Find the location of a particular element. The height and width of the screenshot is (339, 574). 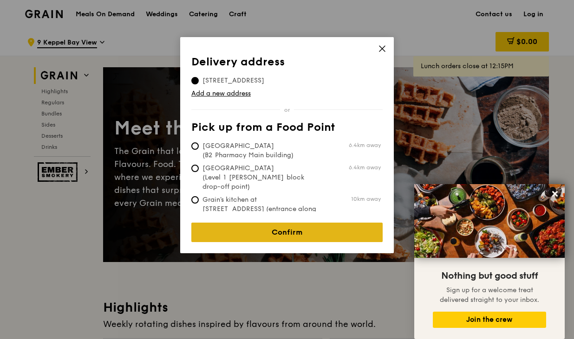

span: 10km away is located at coordinates (366, 199).